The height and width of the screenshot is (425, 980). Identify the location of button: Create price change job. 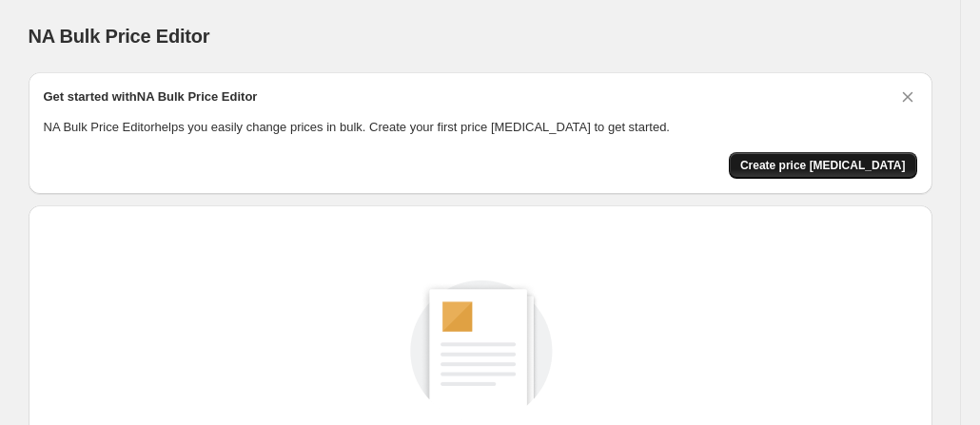
(823, 165).